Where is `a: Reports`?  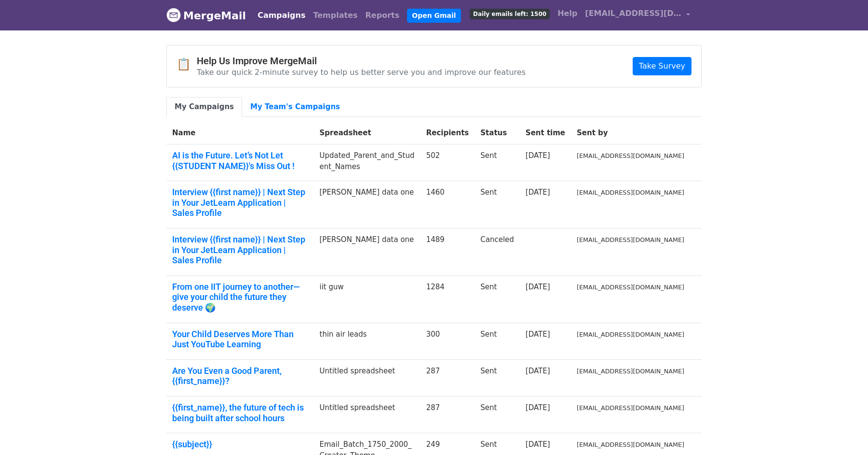
a: Reports is located at coordinates (383, 16).